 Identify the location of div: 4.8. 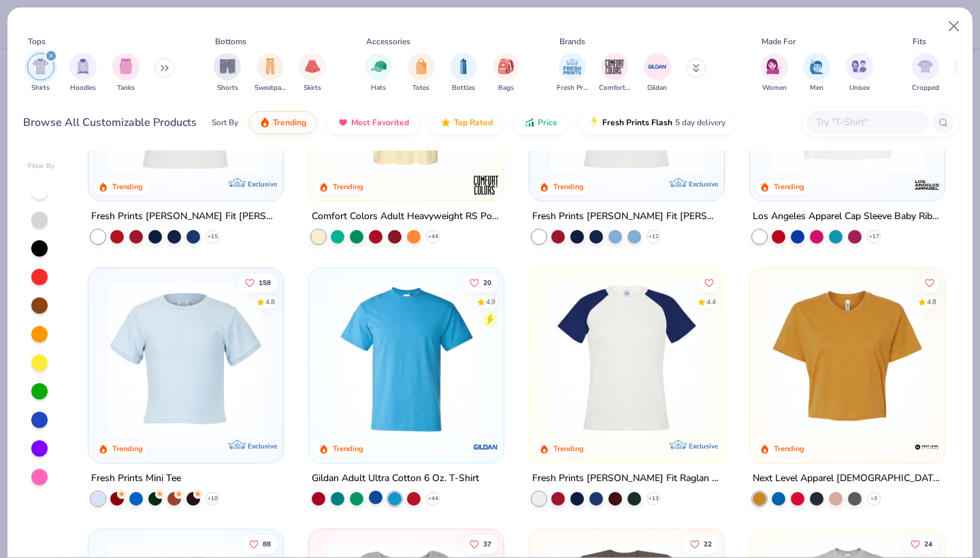
(271, 302).